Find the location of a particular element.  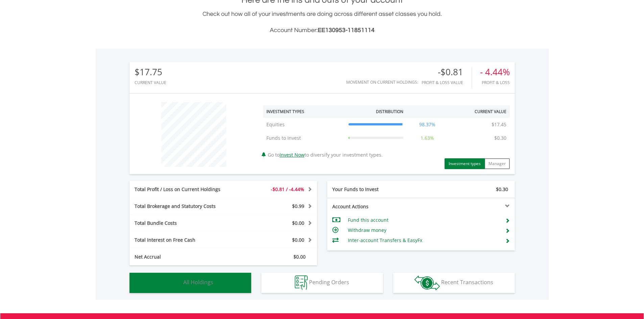

button: All Holdings is located at coordinates (191, 283).